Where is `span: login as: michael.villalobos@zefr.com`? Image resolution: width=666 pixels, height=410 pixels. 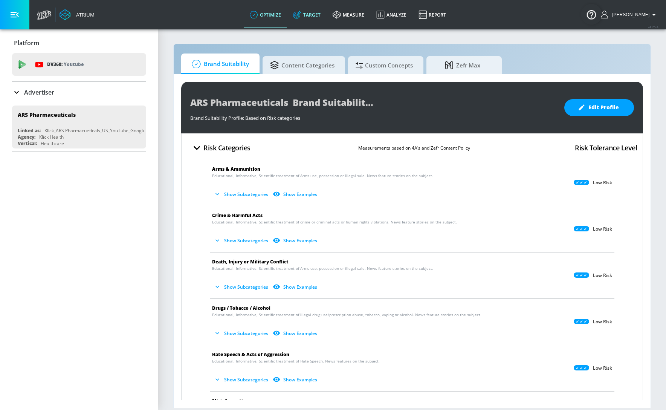 span: login as: michael.villalobos@zefr.com is located at coordinates (629, 15).